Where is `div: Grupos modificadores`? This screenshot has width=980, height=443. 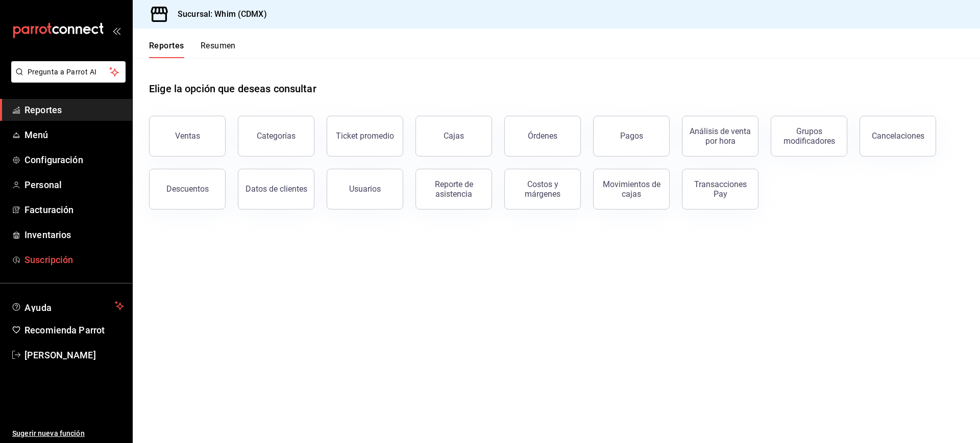 div: Grupos modificadores is located at coordinates (809, 136).